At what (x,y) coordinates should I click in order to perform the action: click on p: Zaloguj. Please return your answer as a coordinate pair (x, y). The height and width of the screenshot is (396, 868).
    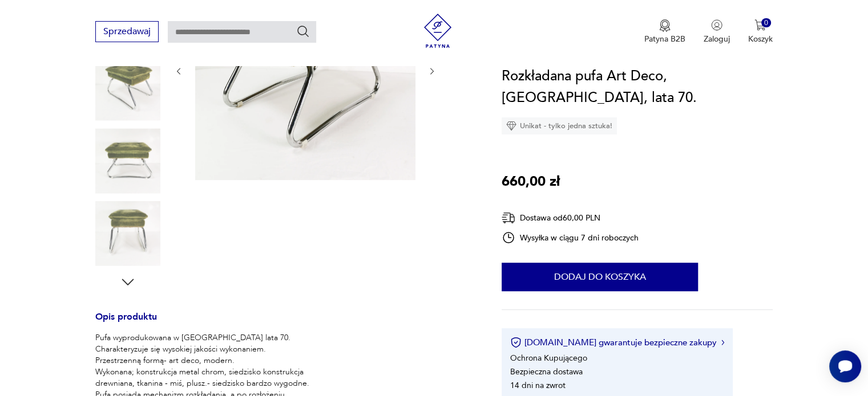
    Looking at the image, I should click on (716, 39).